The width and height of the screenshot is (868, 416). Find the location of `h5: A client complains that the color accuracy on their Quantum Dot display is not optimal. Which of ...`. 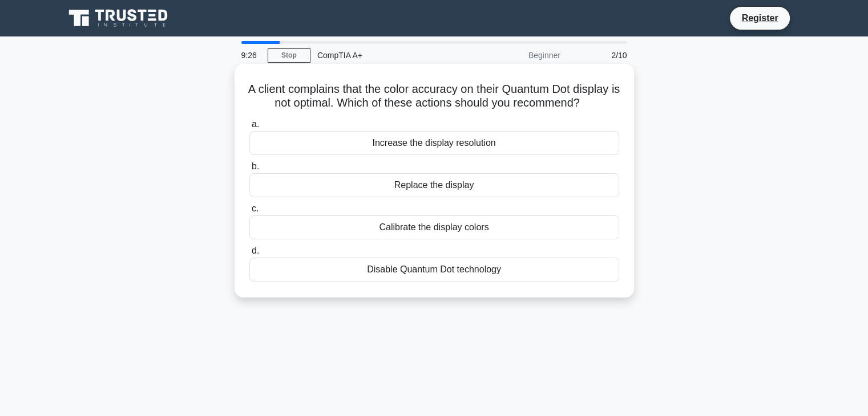

h5: A client complains that the color accuracy on their Quantum Dot display is not optimal. Which of ... is located at coordinates (434, 96).